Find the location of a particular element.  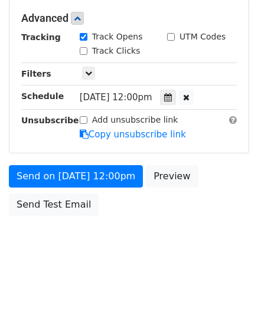

strong: Schedule is located at coordinates (43, 96).